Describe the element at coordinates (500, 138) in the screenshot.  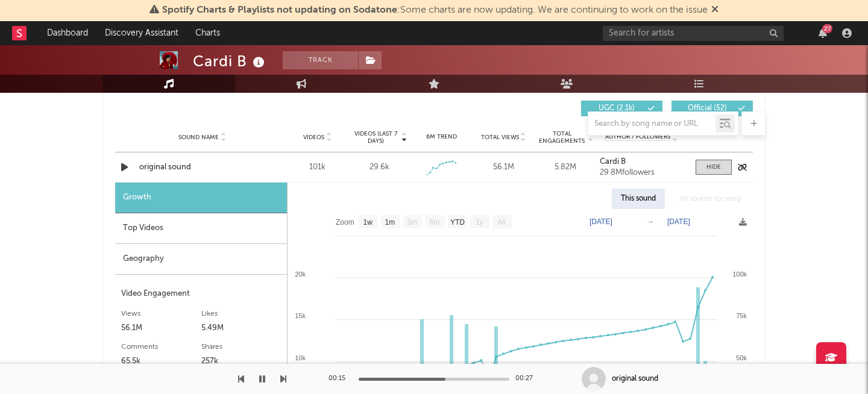
I see `span: Total Views` at that location.